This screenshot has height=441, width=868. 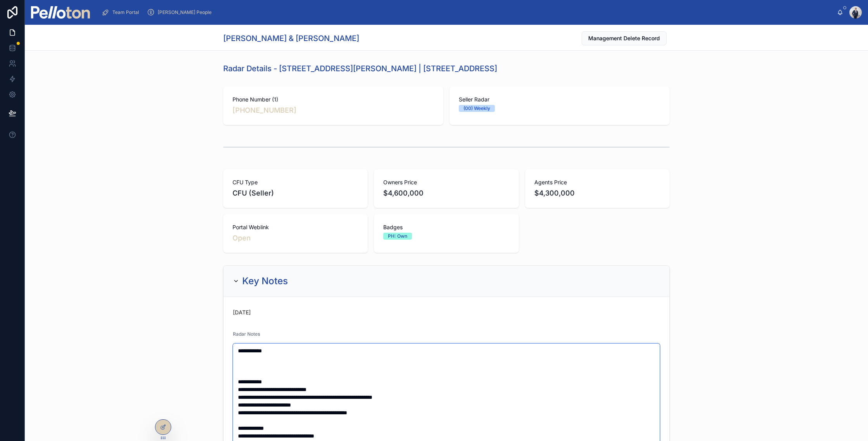 I want to click on span: $4,600,000, so click(x=446, y=193).